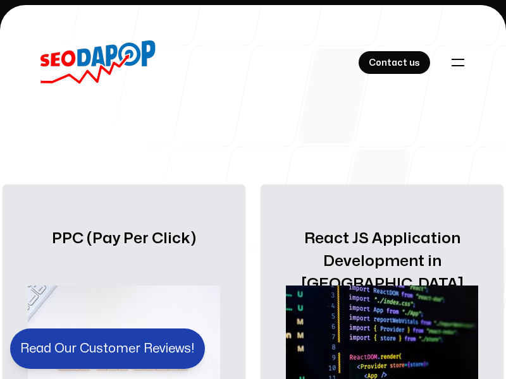 This screenshot has height=379, width=506. Describe the element at coordinates (107, 349) in the screenshot. I see `button: Read Our Customer Reviews!` at that location.